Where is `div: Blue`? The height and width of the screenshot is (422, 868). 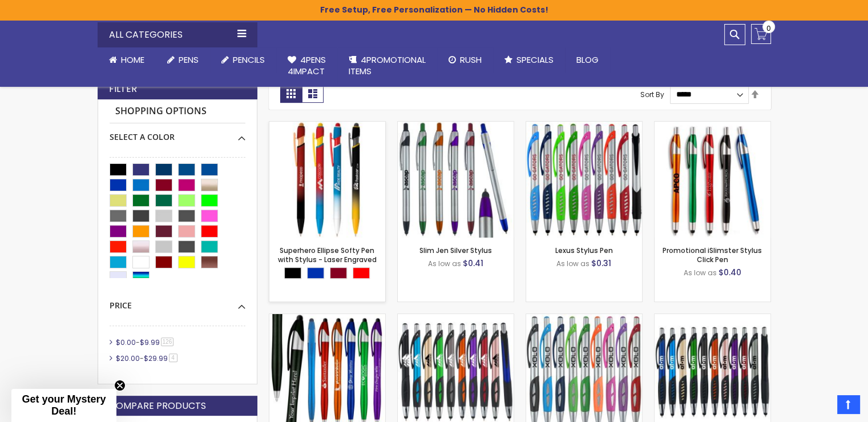
div: Blue is located at coordinates (316, 273).